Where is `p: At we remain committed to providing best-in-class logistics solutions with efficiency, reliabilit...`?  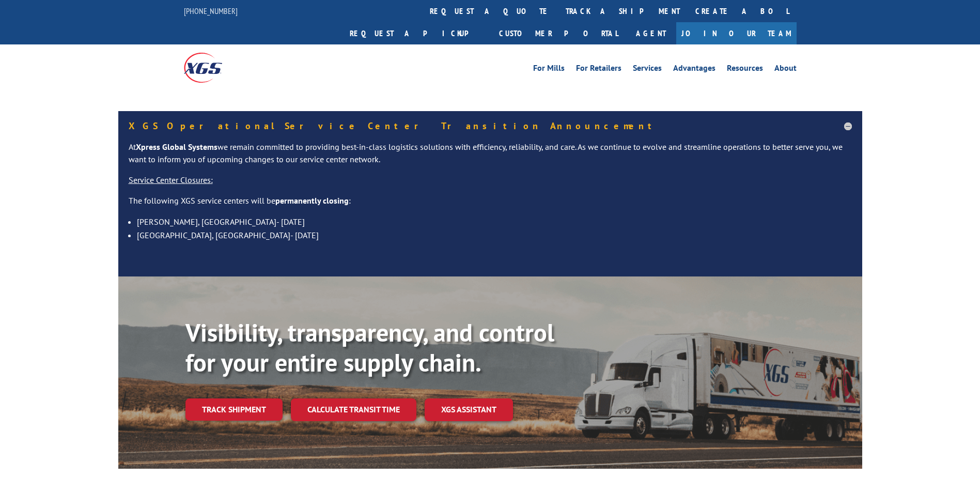
p: At we remain committed to providing best-in-class logistics solutions with efficiency, reliabilit... is located at coordinates (490, 157).